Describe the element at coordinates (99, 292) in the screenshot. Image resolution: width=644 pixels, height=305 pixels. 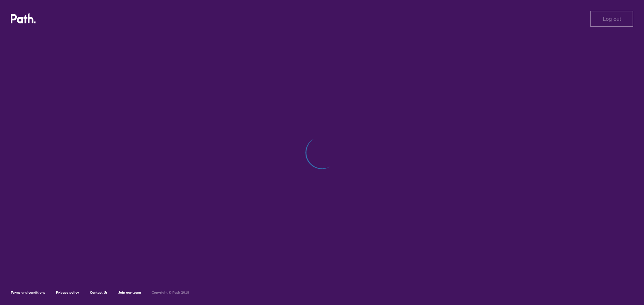
I see `a: Contact Us` at that location.